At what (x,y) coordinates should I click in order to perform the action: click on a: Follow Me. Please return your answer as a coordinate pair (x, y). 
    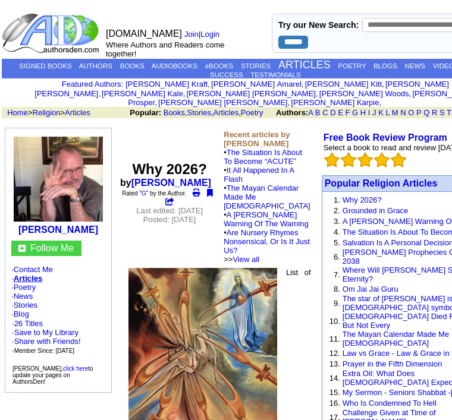
    Looking at the image, I should click on (52, 248).